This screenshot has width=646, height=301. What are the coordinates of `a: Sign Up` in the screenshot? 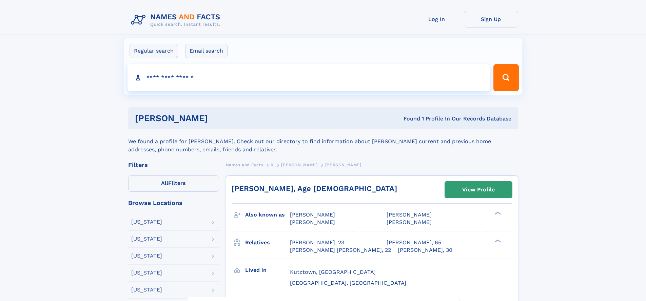 It's located at (491, 19).